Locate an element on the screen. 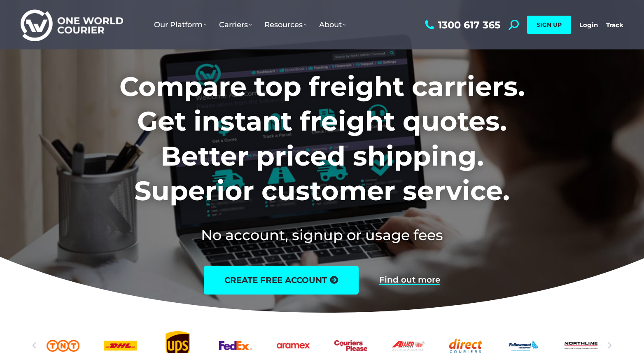 The width and height of the screenshot is (644, 353). span: SIGN UP is located at coordinates (549, 25).